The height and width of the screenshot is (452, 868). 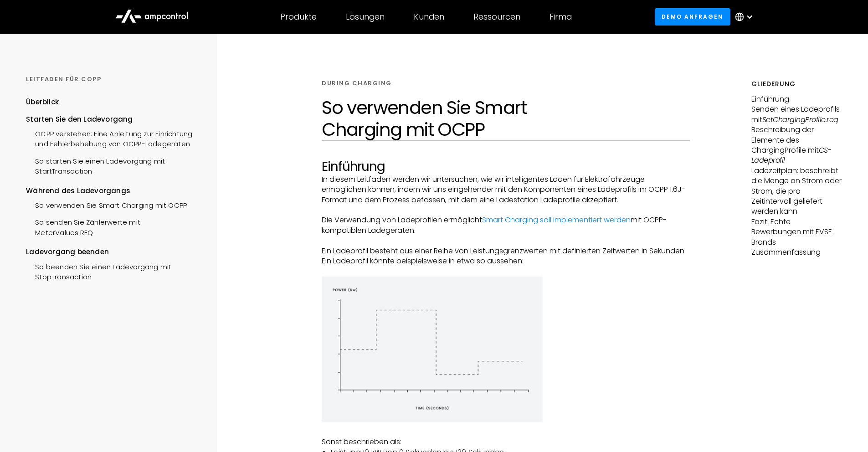 I want to click on img: energy diagram, so click(x=432, y=349).